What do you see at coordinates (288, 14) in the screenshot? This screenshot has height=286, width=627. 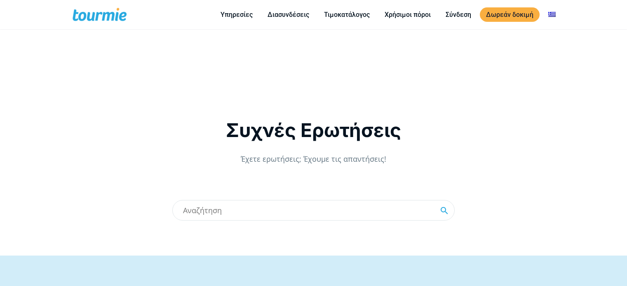 I see `a: Διασυνδέσεις` at bounding box center [288, 14].